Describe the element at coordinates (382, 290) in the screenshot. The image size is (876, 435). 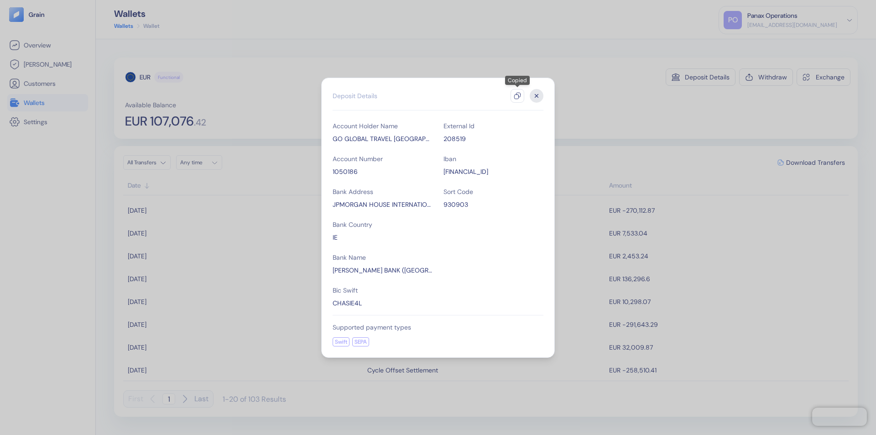
I see `div: Bic Swift` at that location.